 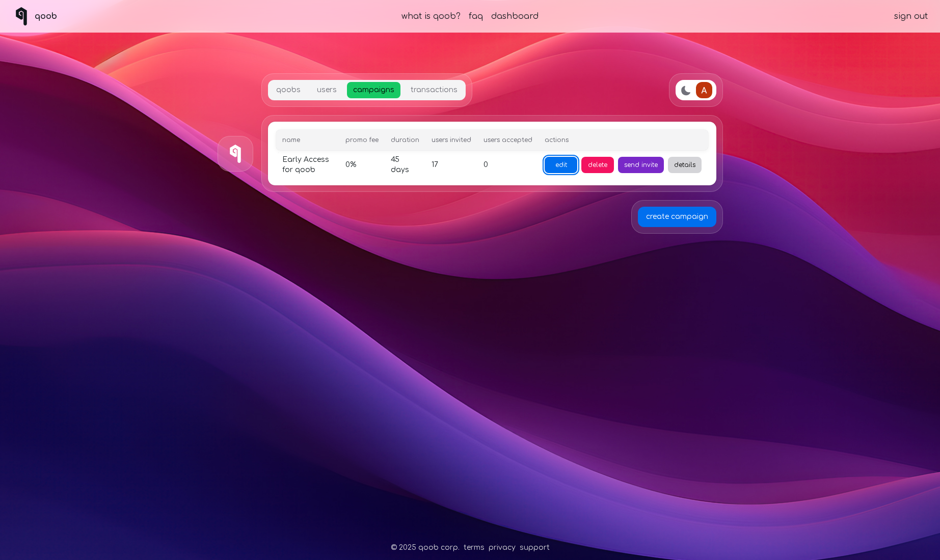 What do you see at coordinates (475, 16) in the screenshot?
I see `a: faq` at bounding box center [475, 16].